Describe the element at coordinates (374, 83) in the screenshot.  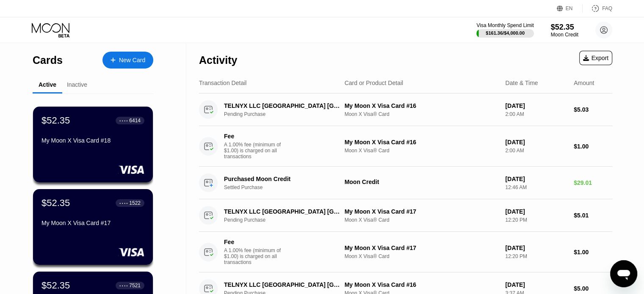
I see `div: Card or Product Detail` at that location.